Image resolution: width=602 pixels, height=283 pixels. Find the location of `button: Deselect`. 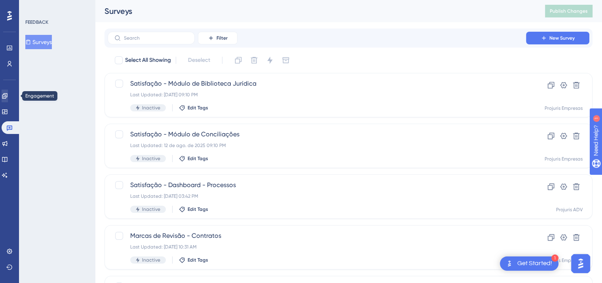

button: Deselect is located at coordinates (199, 60).